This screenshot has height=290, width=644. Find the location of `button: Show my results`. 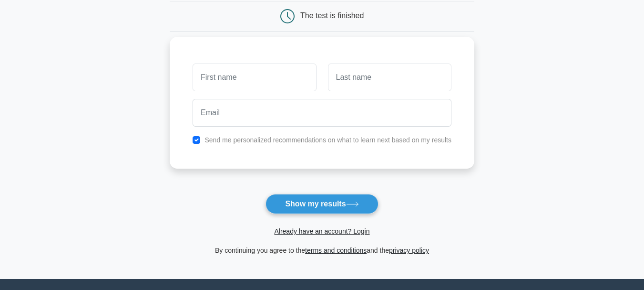

button: Show my results is located at coordinates (322, 204).